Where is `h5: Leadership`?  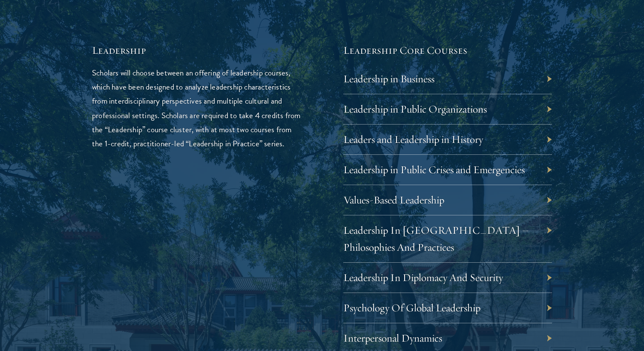
h5: Leadership is located at coordinates (196, 50).